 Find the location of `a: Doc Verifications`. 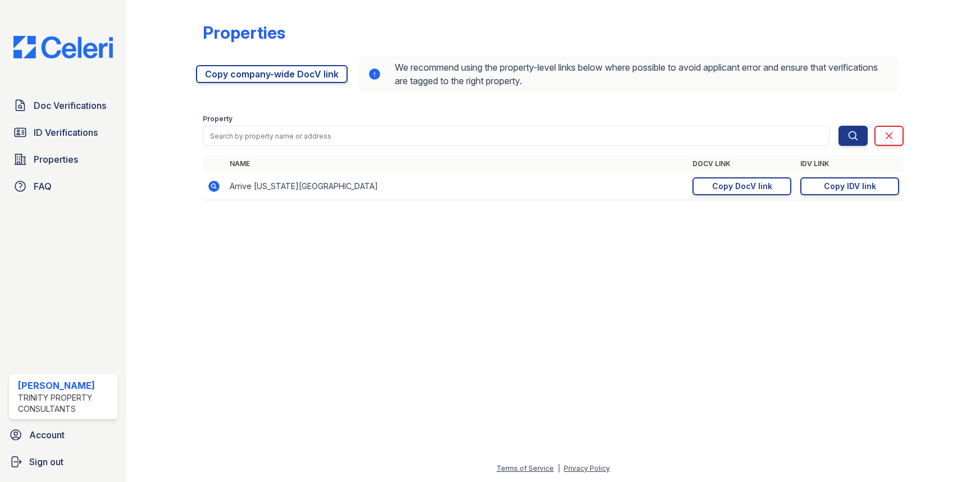

a: Doc Verifications is located at coordinates (63, 106).